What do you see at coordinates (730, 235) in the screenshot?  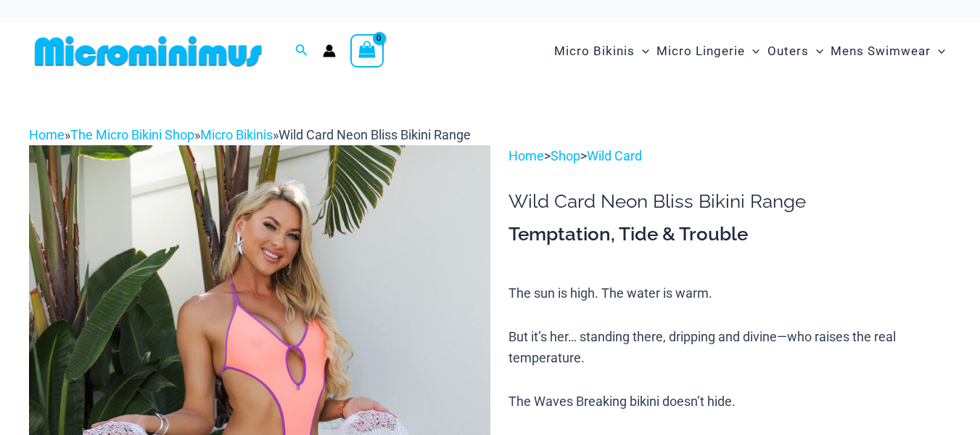 I see `h3: Temptation, Tide & Trouble` at bounding box center [730, 235].